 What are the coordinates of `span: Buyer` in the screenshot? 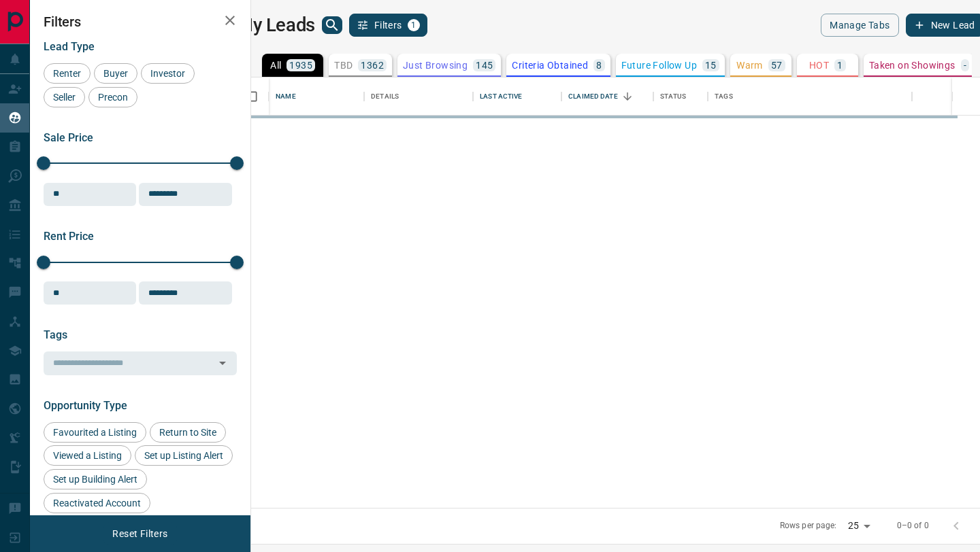 It's located at (116, 73).